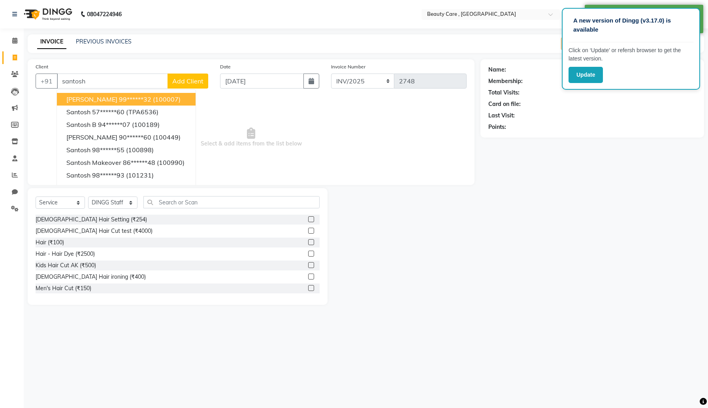 Image resolution: width=708 pixels, height=408 pixels. Describe the element at coordinates (140, 150) in the screenshot. I see `span: (100898)` at that location.